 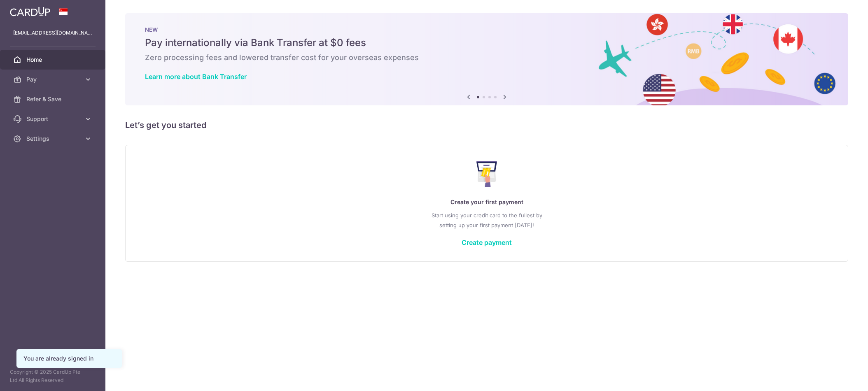 I want to click on span: Support, so click(x=53, y=119).